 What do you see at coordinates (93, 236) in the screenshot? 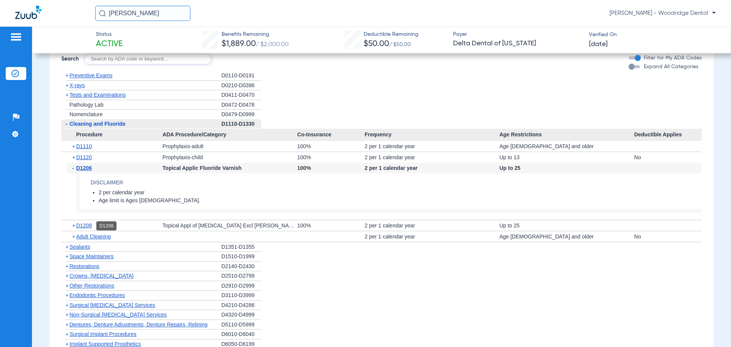
I see `span: Adult Cleaning` at bounding box center [93, 236].